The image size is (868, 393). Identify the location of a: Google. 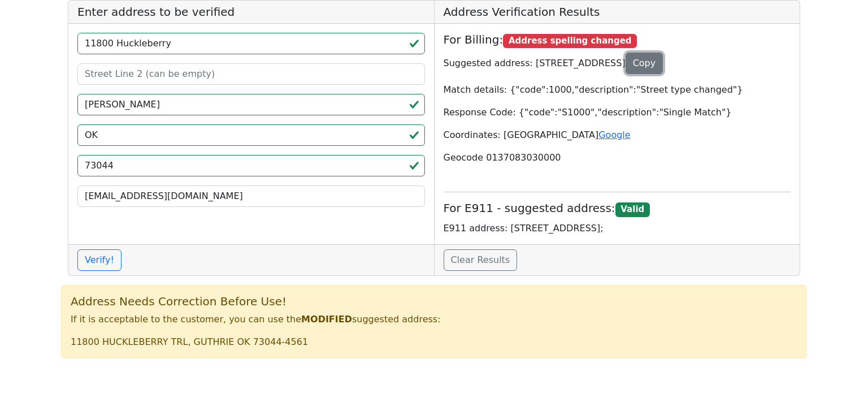
(614, 135).